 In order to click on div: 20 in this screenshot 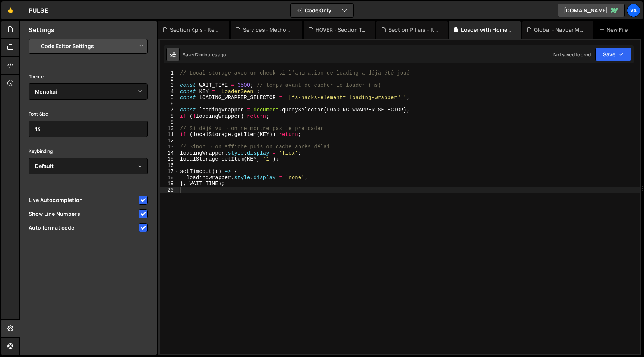, I will do `click(169, 190)`.